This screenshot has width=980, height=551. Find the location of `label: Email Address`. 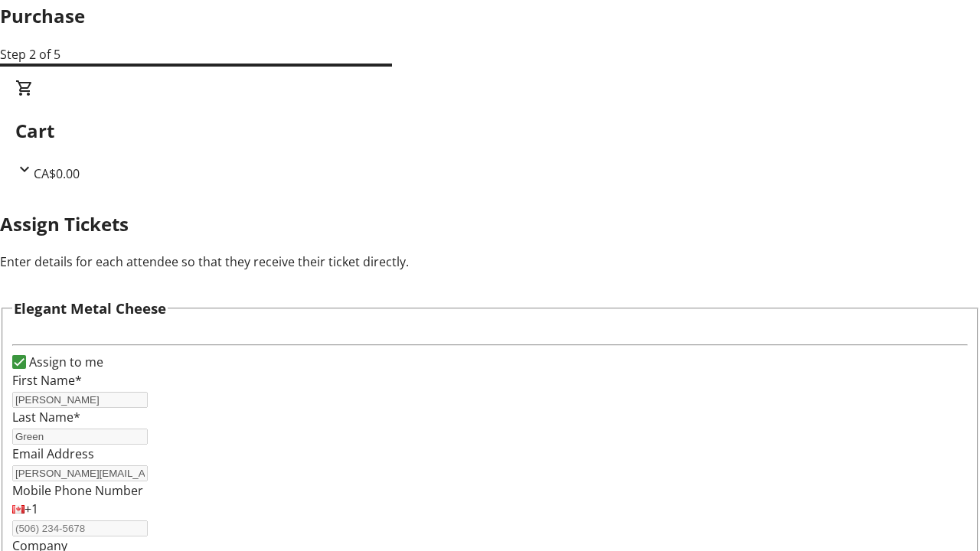

label: Email Address is located at coordinates (53, 454).